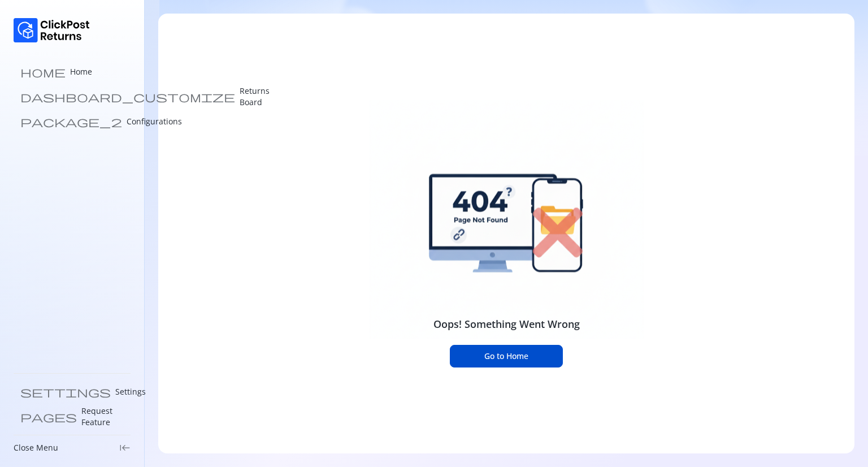 This screenshot has height=467, width=868. Describe the element at coordinates (72, 97) in the screenshot. I see `a: dashboard_customize Returns Board` at that location.